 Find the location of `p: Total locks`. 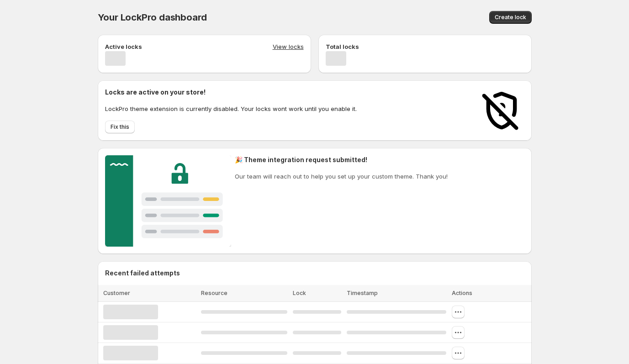

p: Total locks is located at coordinates (342, 46).